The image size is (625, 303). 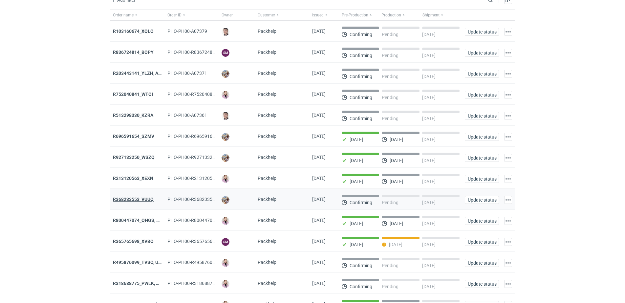 I want to click on span: Owner, so click(x=227, y=15).